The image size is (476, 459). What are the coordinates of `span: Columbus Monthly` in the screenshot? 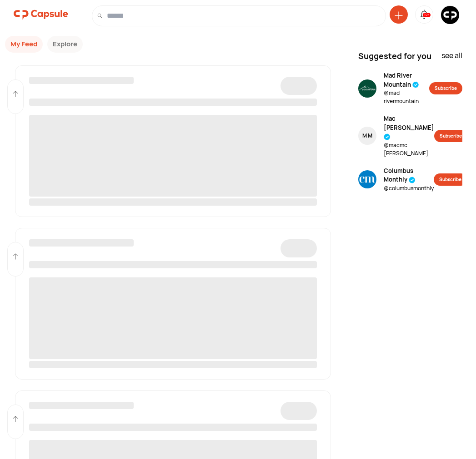 It's located at (409, 175).